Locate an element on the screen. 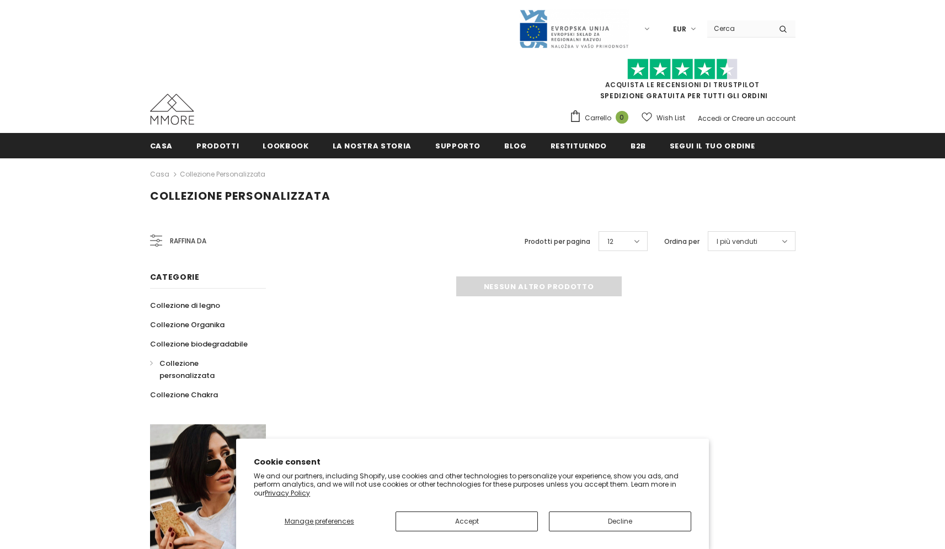 This screenshot has height=549, width=945. span: EUR is located at coordinates (680, 29).